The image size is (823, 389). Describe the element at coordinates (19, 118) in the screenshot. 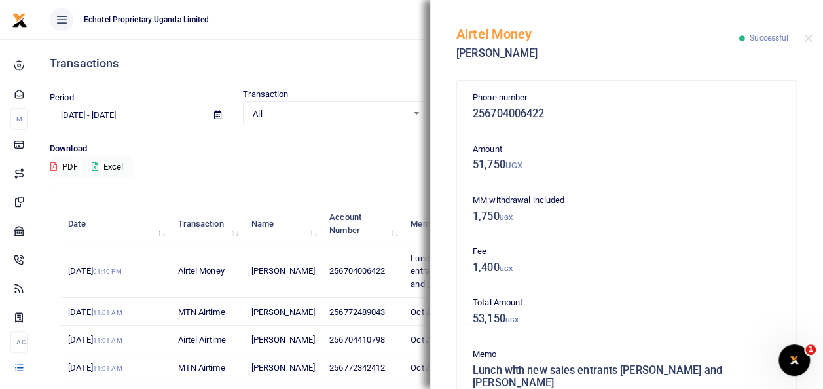

I see `li: M` at that location.